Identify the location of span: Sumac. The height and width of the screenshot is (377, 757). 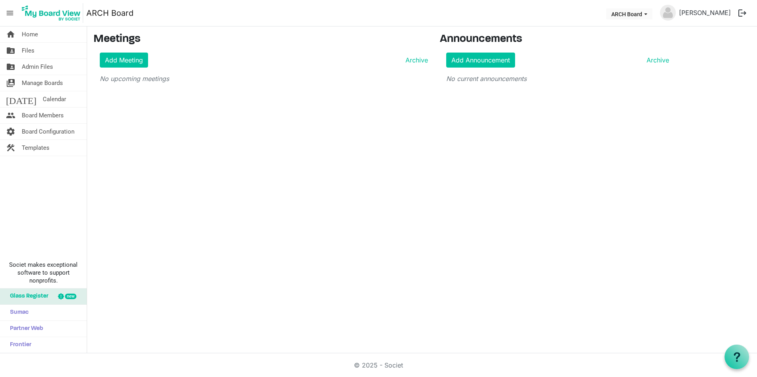
(17, 313).